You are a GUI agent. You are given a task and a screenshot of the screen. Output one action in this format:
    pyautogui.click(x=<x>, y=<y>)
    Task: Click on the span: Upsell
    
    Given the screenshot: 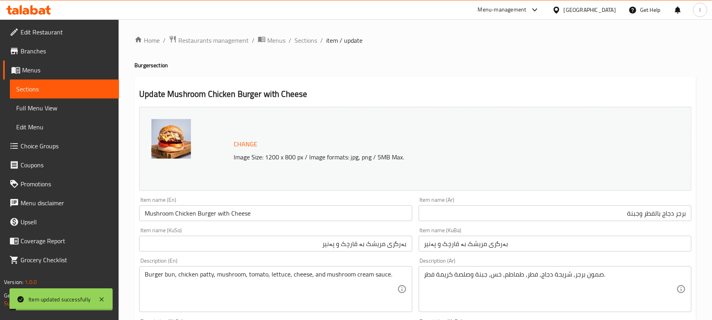 What is the action you would take?
    pyautogui.click(x=66, y=222)
    